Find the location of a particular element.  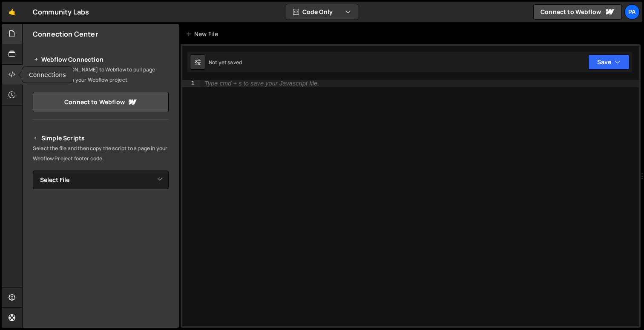

button: Save is located at coordinates (609, 62).